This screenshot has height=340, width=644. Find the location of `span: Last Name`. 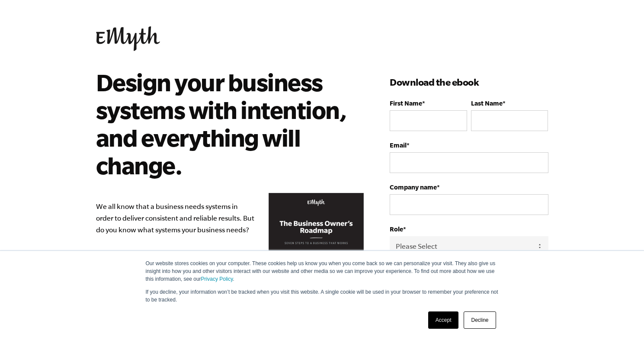

span: Last Name is located at coordinates (487, 103).